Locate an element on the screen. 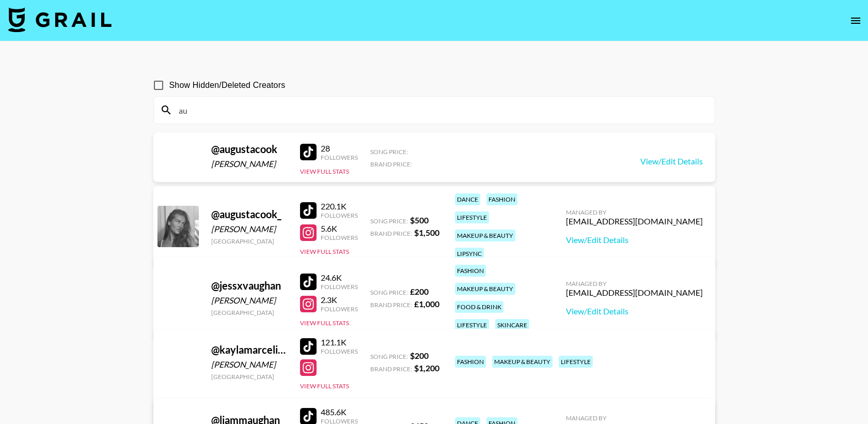 This screenshot has height=424, width=868. img: Grail Talent is located at coordinates (60, 19).